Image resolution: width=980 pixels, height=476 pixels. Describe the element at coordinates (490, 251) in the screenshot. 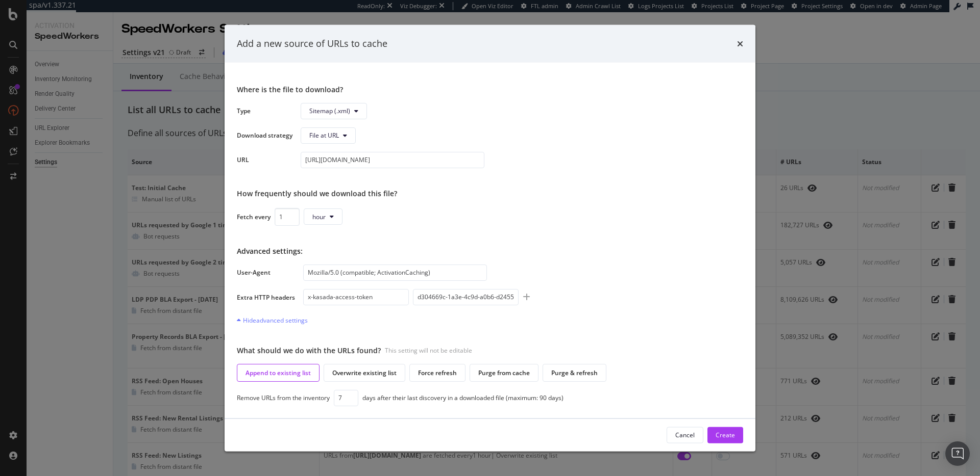

I see `div: Advanced settings:` at that location.